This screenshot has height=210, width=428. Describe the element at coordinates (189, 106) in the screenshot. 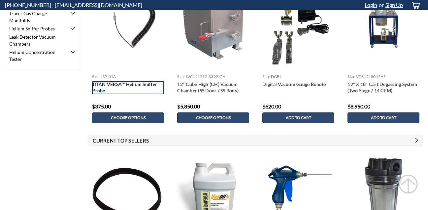

I see `span: $5,850.00` at that location.